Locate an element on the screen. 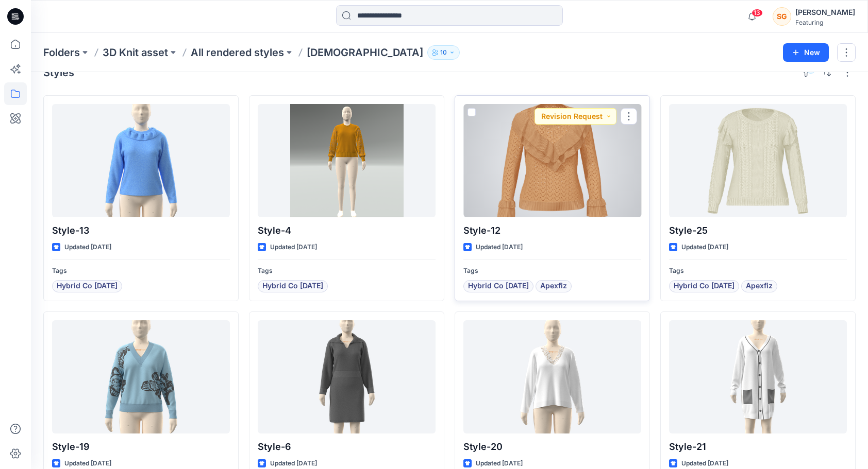 Image resolution: width=868 pixels, height=469 pixels. p: 10 is located at coordinates (443, 53).